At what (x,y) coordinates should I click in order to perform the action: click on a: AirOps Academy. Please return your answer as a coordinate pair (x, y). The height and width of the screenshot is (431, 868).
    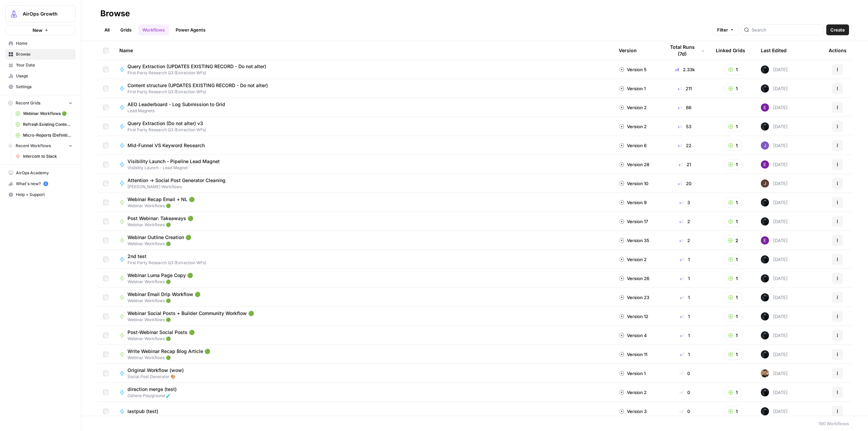
    Looking at the image, I should click on (40, 173).